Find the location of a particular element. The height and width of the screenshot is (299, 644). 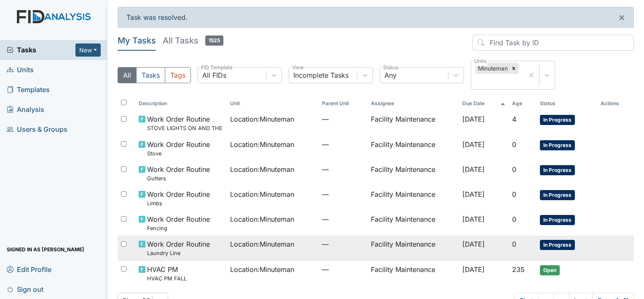

span: Sign out is located at coordinates (25, 289).